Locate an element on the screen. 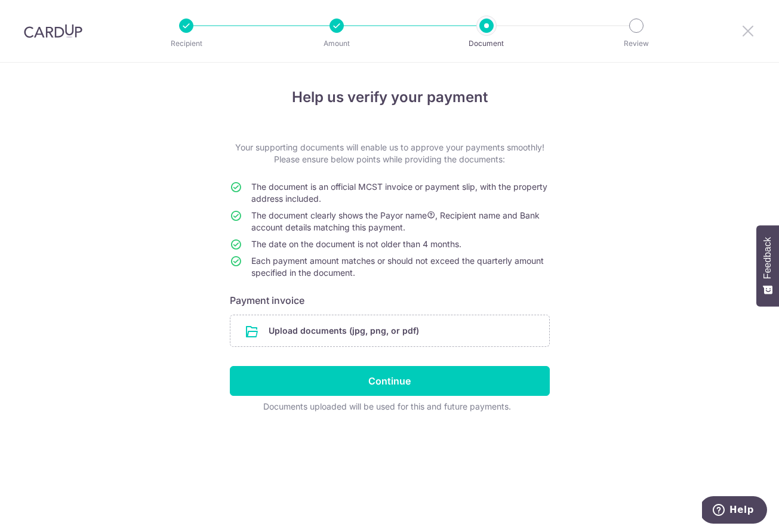 Image resolution: width=779 pixels, height=532 pixels. p: Your supporting documents will enable us to approve your payments smoothly! Please ensure below p... is located at coordinates (390, 154).